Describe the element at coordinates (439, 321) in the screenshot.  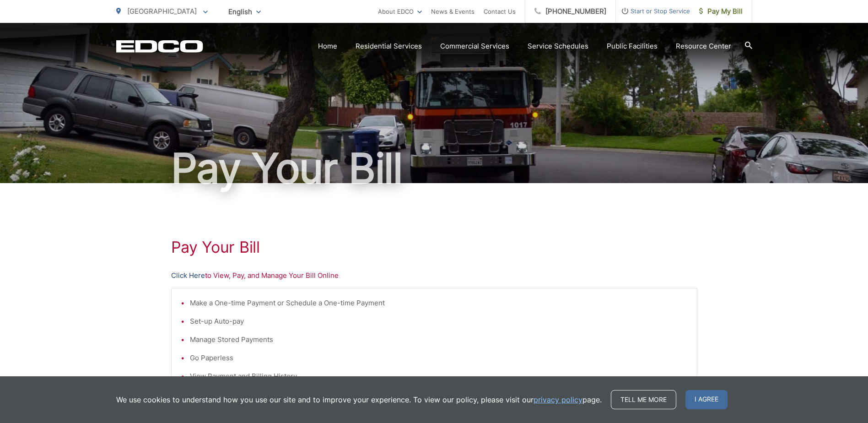
I see `li: Set-up Auto-pay` at that location.